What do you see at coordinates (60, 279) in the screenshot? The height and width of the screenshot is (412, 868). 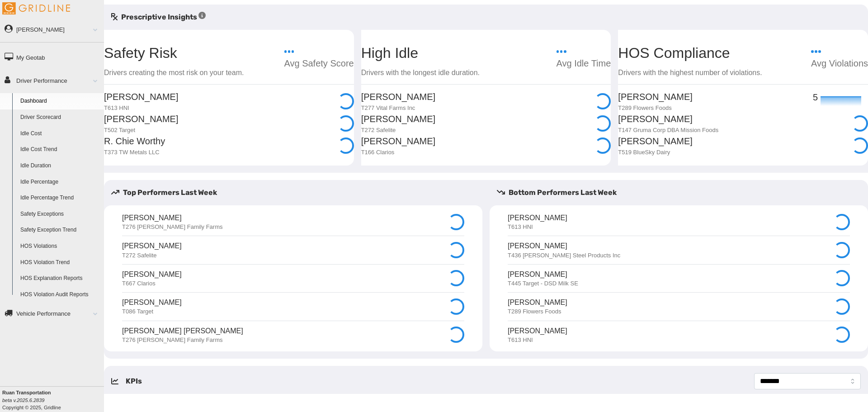 I see `a: HOS Explanation Reports` at bounding box center [60, 279].